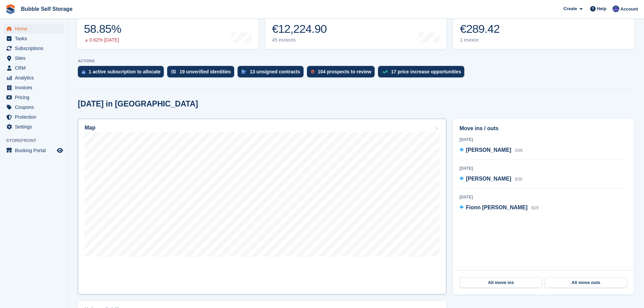 The width and height of the screenshot is (644, 308). Describe the element at coordinates (47, 9) in the screenshot. I see `a: Bubble Self Storage` at that location.